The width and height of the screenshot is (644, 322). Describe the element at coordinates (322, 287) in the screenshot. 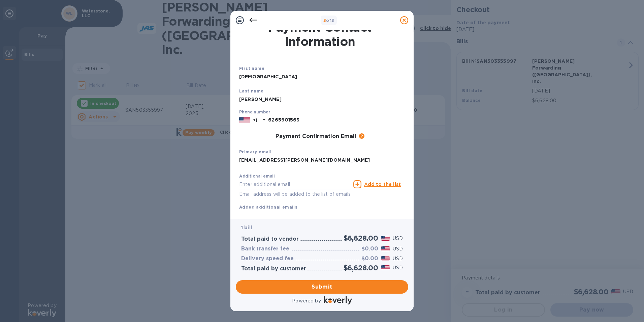

I see `button: Submit` at that location.